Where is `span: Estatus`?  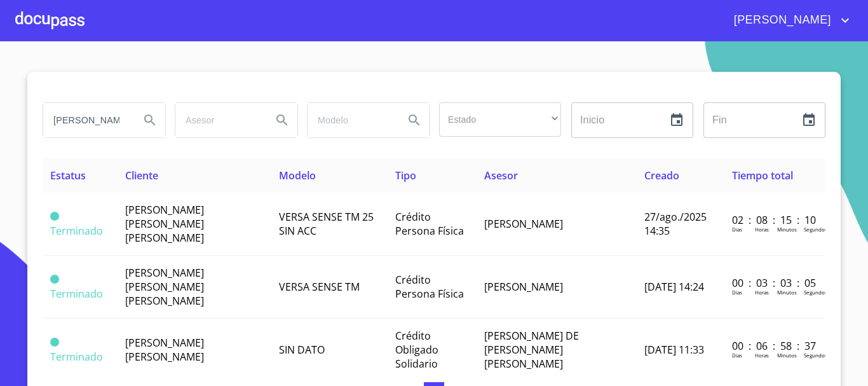 span: Estatus is located at coordinates (68, 176).